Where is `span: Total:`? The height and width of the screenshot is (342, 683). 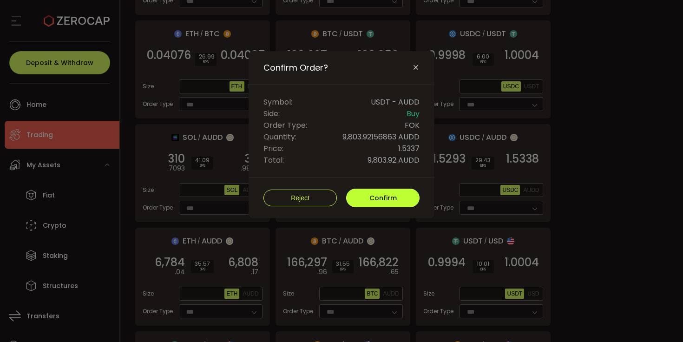
span: Total: is located at coordinates (274, 160).